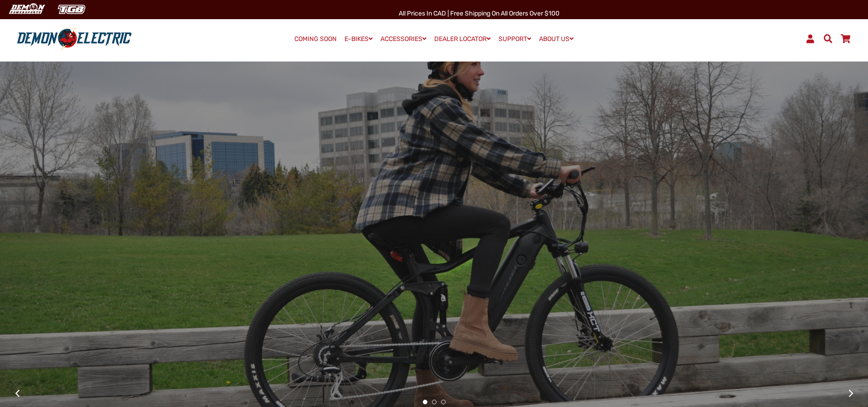 The image size is (868, 407). What do you see at coordinates (443, 402) in the screenshot?
I see `button: 3 of 3` at bounding box center [443, 402].